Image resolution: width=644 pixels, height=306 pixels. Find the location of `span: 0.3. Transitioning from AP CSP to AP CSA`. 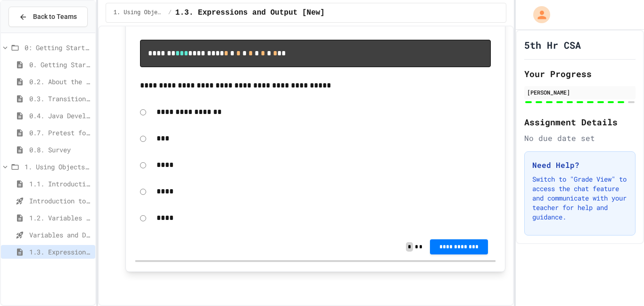

span: 0.3. Transitioning from AP CSP to AP CSA is located at coordinates (61, 98).